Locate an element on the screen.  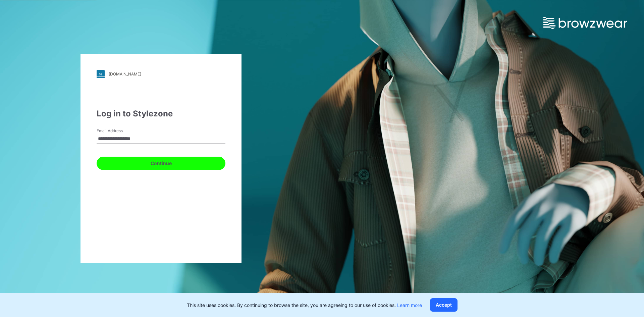
label: Email Address is located at coordinates (120, 130).